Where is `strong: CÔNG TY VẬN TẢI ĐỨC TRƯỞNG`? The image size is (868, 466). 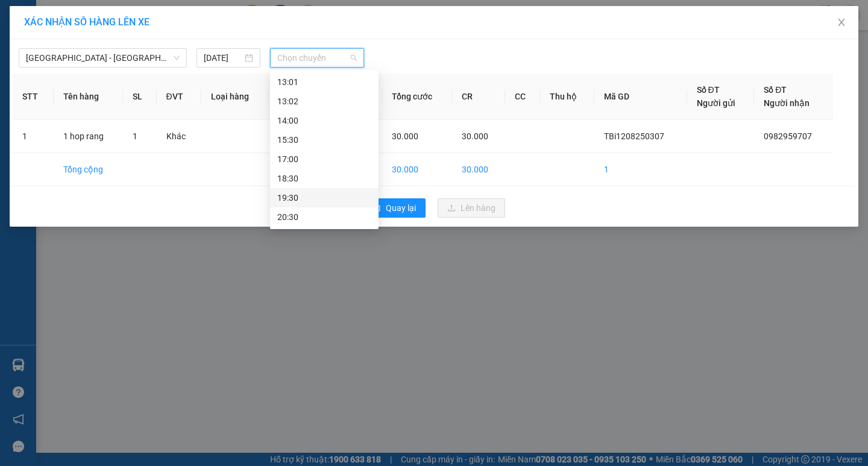
strong: CÔNG TY VẬN TẢI ĐỨC TRƯỞNG is located at coordinates (91, 11).